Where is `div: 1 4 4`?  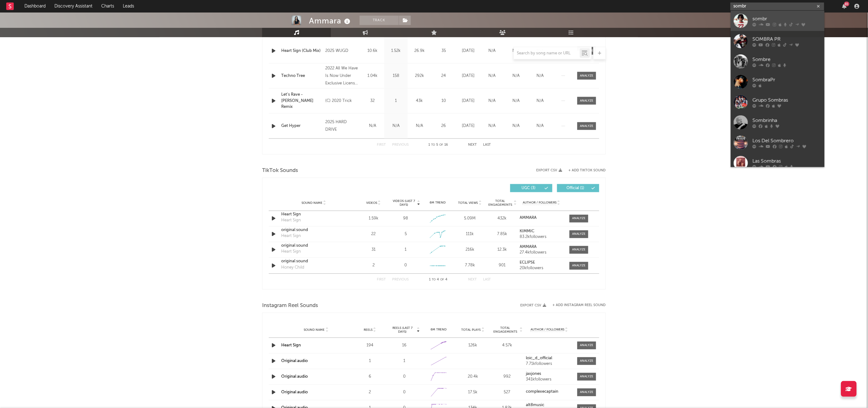 div: 1 4 4 is located at coordinates (438, 280).